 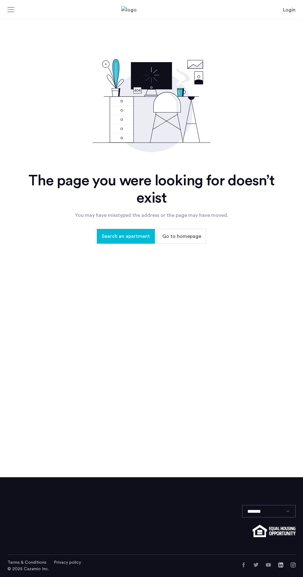 I want to click on a: Instagram, so click(x=293, y=565).